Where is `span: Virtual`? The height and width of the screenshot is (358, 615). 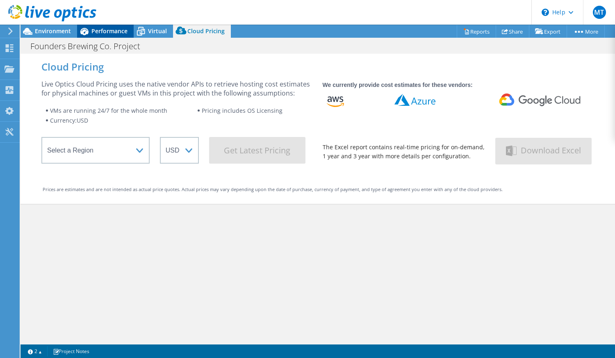
span: Virtual is located at coordinates (157, 31).